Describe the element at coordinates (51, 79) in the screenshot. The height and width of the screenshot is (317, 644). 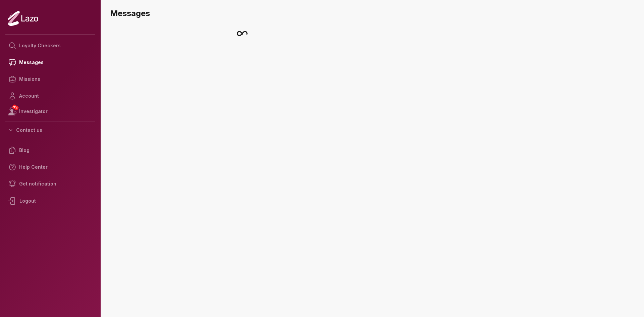
I see `a: Missions` at that location.